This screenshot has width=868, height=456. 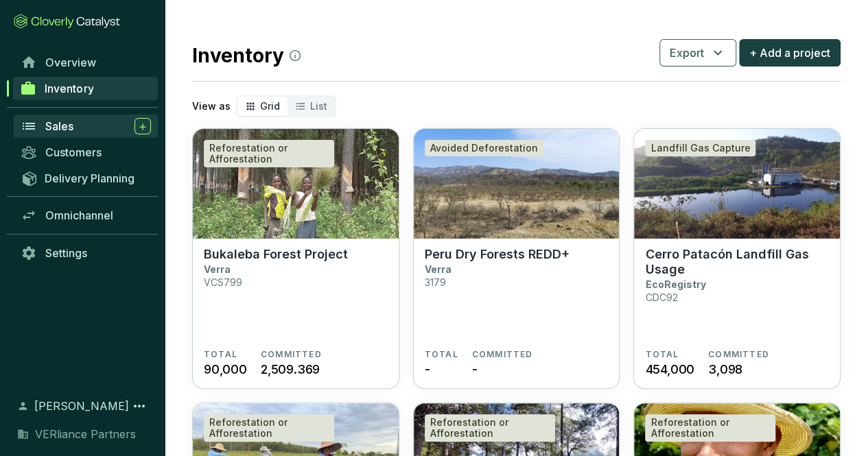 What do you see at coordinates (737, 262) in the screenshot?
I see `p: Cerro Patacón Landfill Gas Usage` at bounding box center [737, 262].